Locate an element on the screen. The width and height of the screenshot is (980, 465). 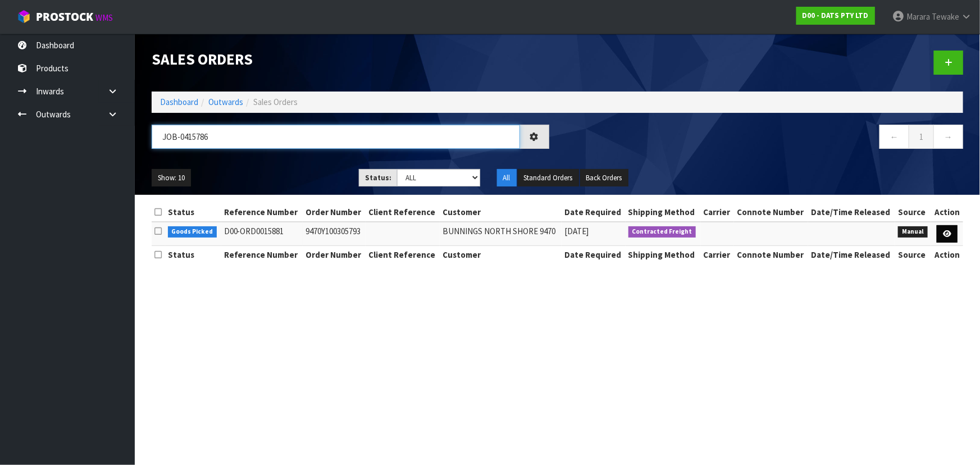
td: D00-ORD0015881 is located at coordinates (263, 233).